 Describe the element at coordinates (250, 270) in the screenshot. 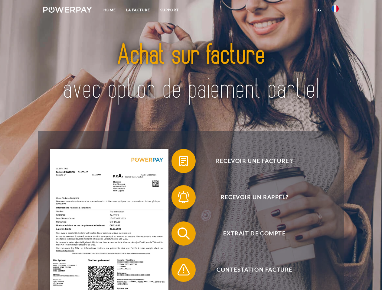

I see `a: Contestation Facture` at that location.